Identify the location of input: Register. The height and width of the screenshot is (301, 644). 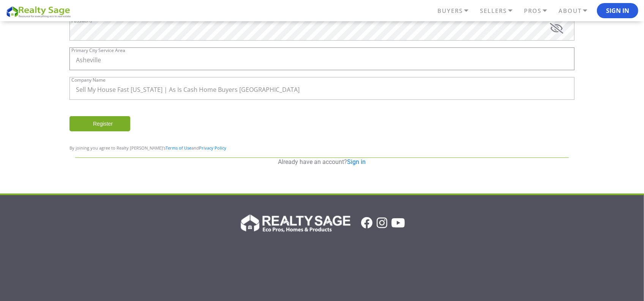
(100, 124).